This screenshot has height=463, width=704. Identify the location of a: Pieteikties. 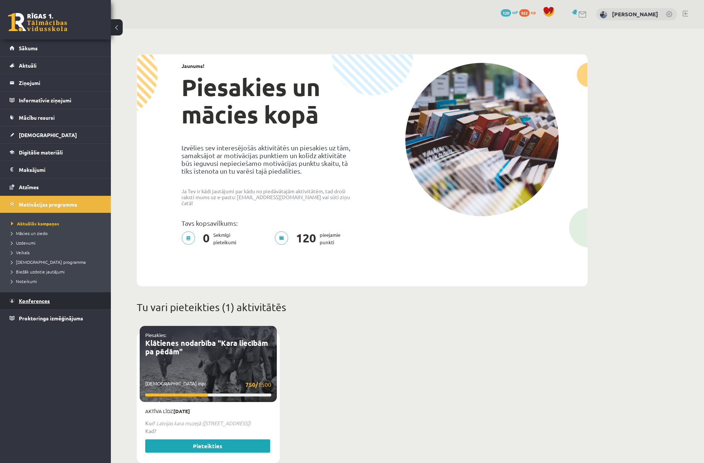
(208, 446).